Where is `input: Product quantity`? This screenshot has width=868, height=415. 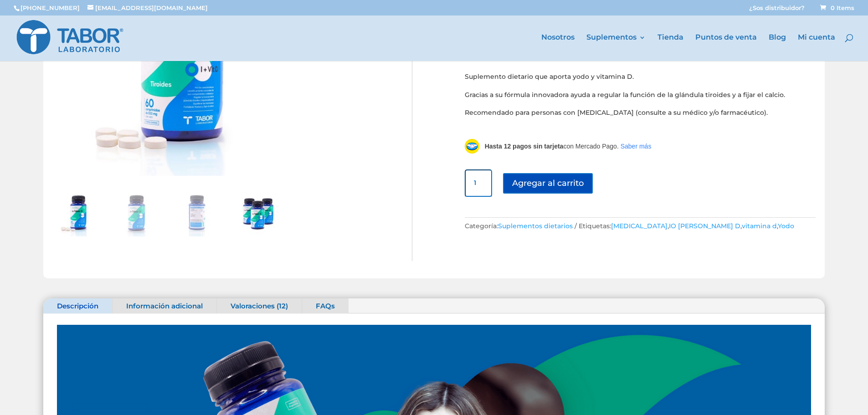
input: Product quantity is located at coordinates (479, 183).